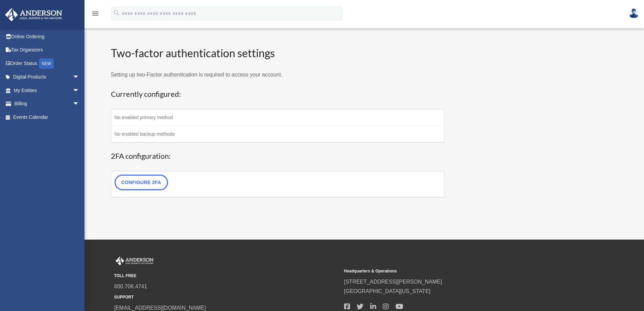  Describe the element at coordinates (141, 182) in the screenshot. I see `a: Configure 2FA` at that location.